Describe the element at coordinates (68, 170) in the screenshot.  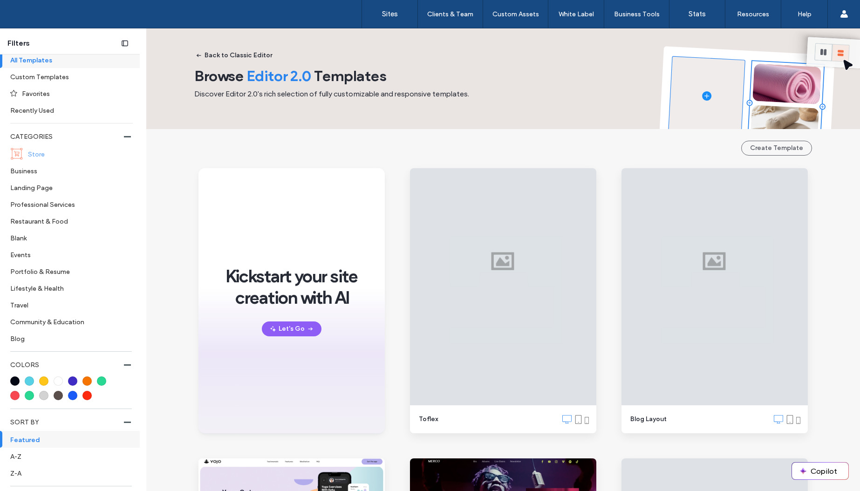
I see `label: Business` at that location.